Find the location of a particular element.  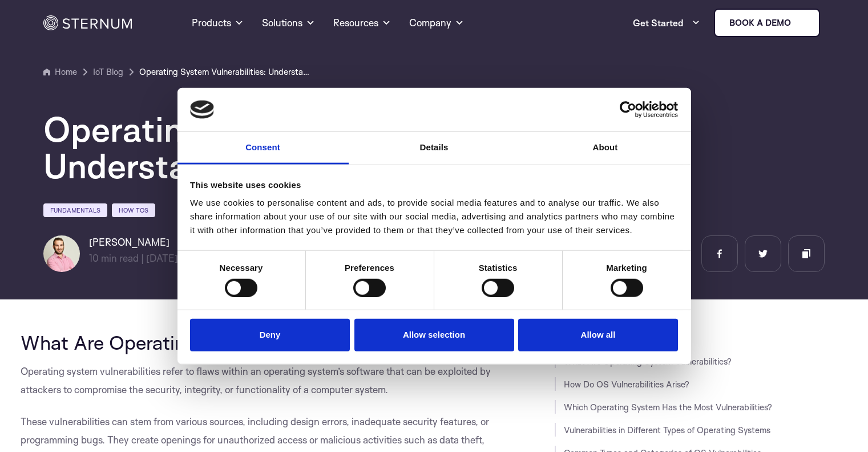

a: About is located at coordinates (606, 148).